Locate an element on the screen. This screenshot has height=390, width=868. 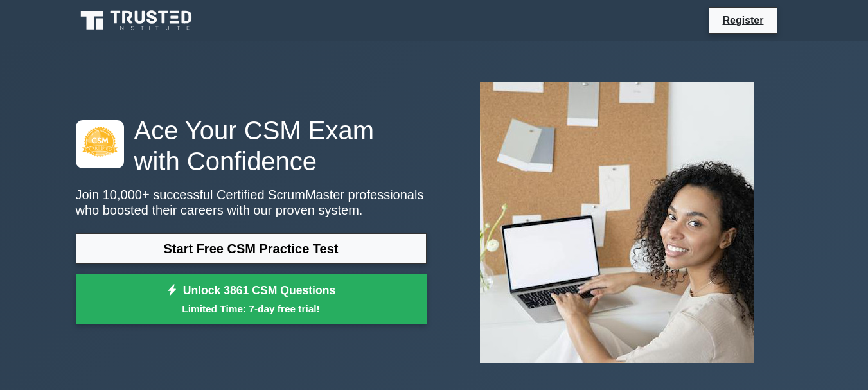
a: Register is located at coordinates (743, 20).